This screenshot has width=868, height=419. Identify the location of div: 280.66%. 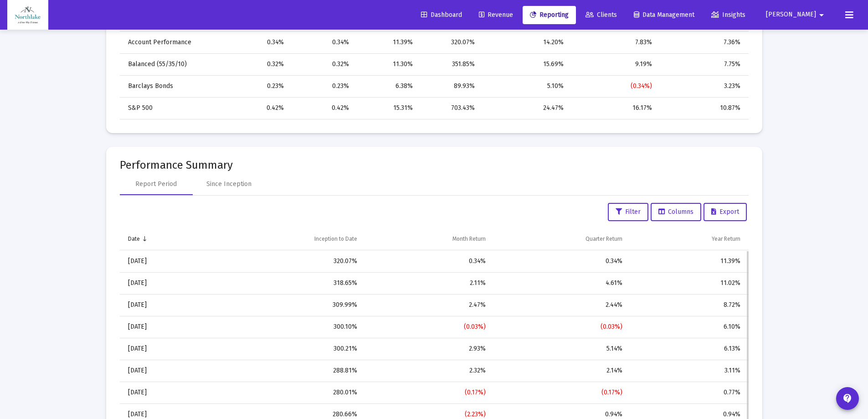
(288, 415).